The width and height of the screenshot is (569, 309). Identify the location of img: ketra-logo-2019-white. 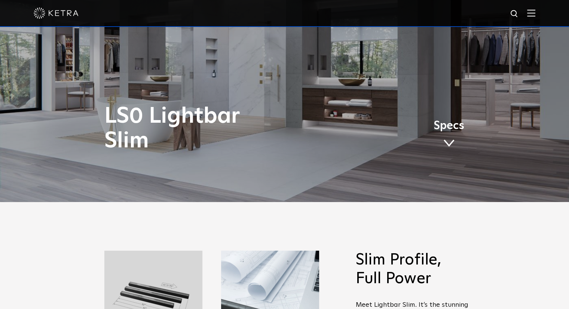
(56, 13).